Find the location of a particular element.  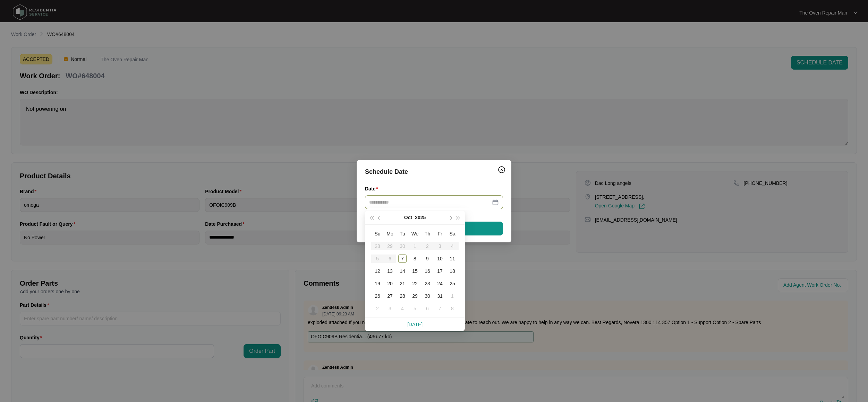

div: 15 is located at coordinates (415, 271).